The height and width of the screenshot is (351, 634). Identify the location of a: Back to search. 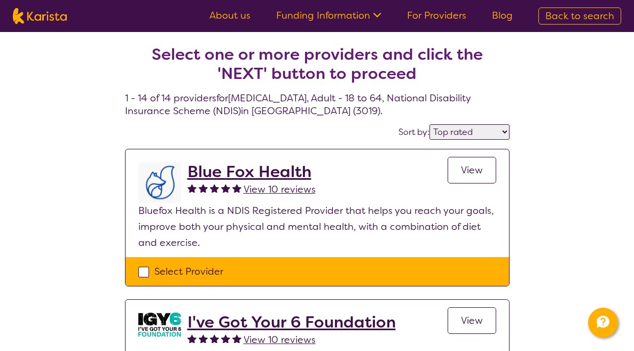
(579, 16).